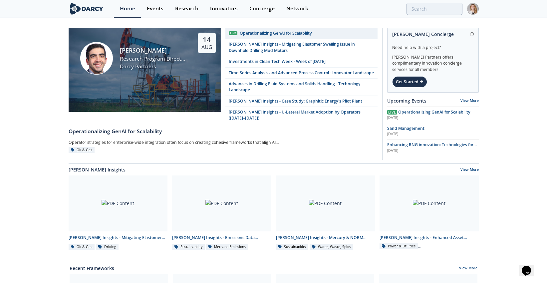 This screenshot has height=283, width=547. I want to click on div: Power & Utilities, so click(398, 246).